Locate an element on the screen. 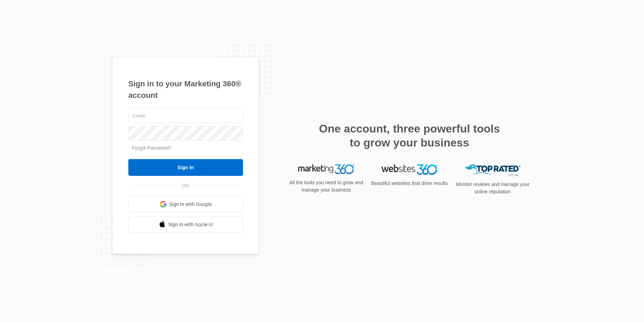 This screenshot has width=644, height=322. h2: One account, three powerful tools to grow your business is located at coordinates (409, 136).